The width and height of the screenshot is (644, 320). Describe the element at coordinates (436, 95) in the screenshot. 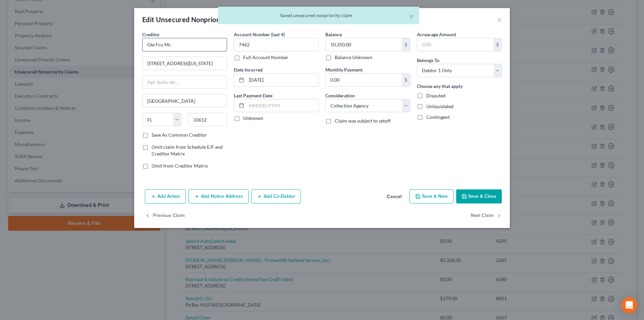

I see `span: Disputed` at that location.